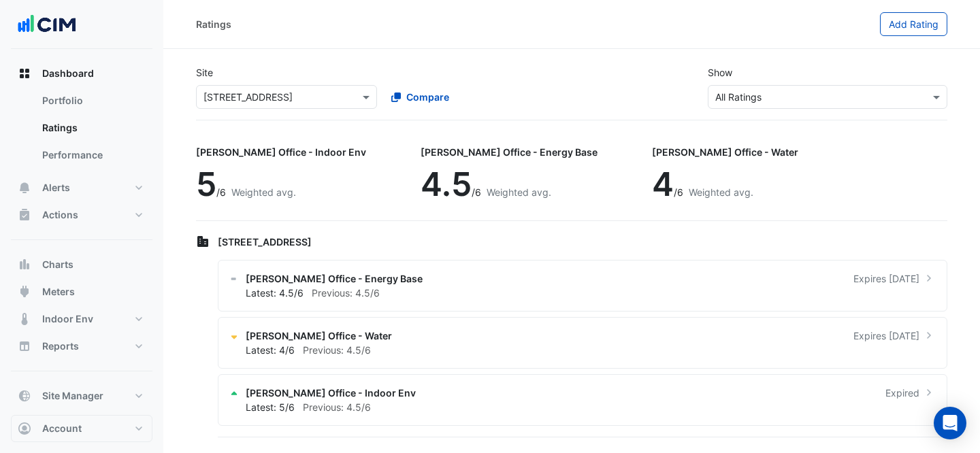 This screenshot has width=980, height=453. I want to click on span: Latest: 4.5/6, so click(274, 293).